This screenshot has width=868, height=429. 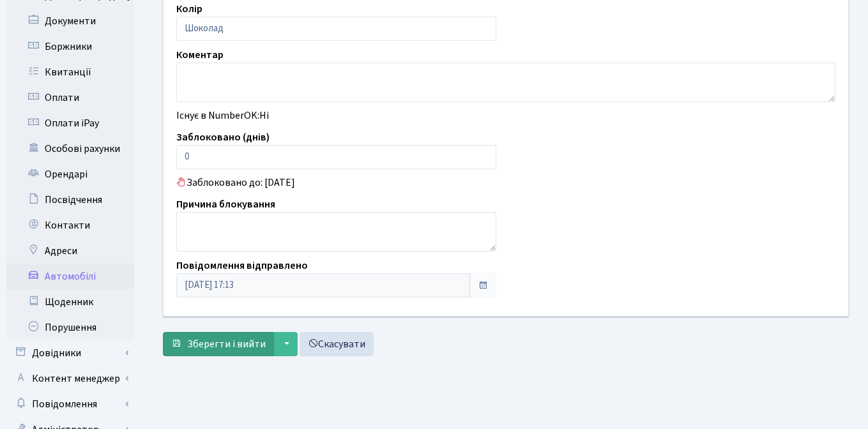 I want to click on a: Боржники, so click(x=70, y=47).